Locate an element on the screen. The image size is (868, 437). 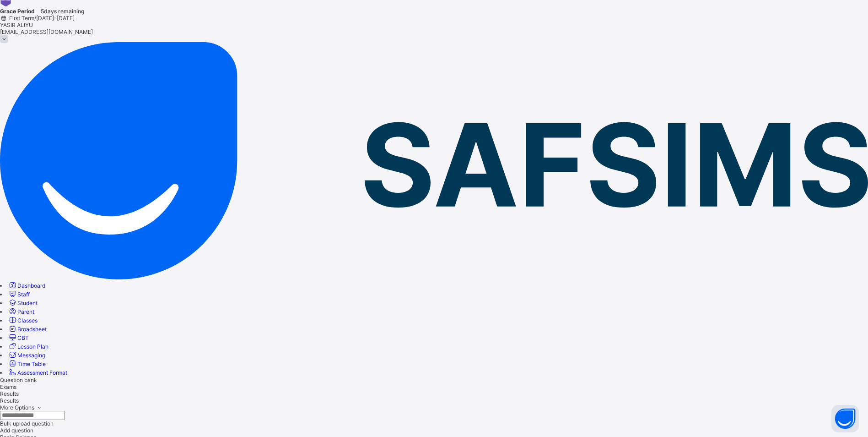
span: Lesson Plan is located at coordinates (33, 346).